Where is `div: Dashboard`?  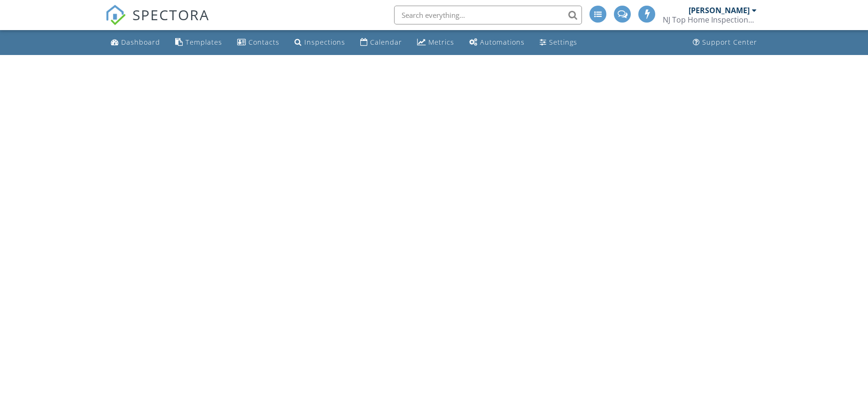
div: Dashboard is located at coordinates (140, 42).